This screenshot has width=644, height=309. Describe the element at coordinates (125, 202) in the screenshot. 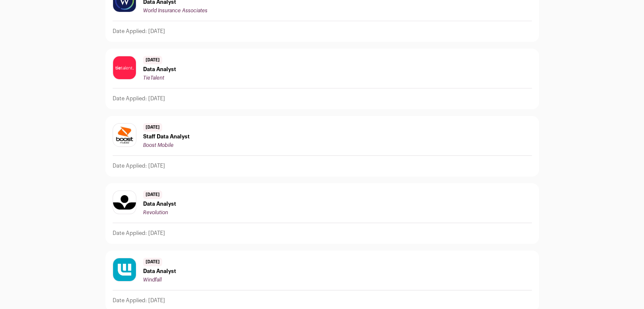

I see `img: f6822231e30023671af28847c036959b17a7163ec53654f6eb992c62c135c764.png` at that location.